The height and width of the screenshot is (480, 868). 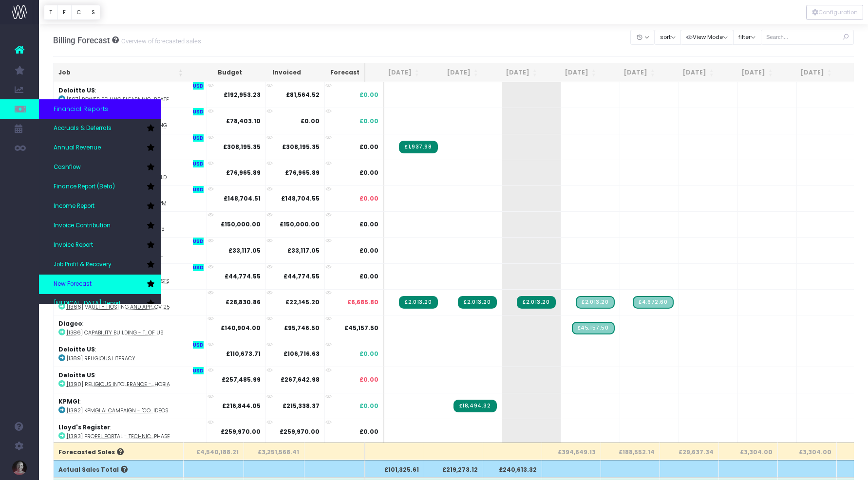 I want to click on th: £240,613.32, so click(x=512, y=469).